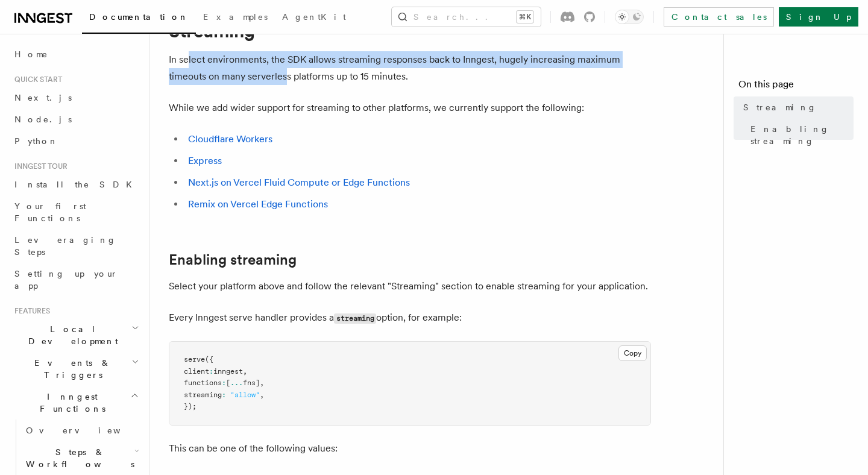 The width and height of the screenshot is (868, 475). Describe the element at coordinates (76, 335) in the screenshot. I see `button: Local Development` at that location.